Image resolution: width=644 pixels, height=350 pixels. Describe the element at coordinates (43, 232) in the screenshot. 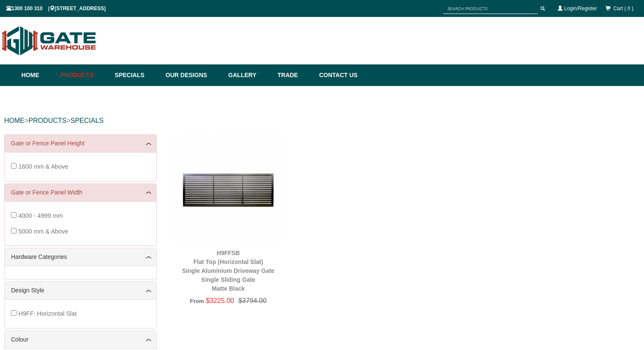

I see `span: 5000 mm & Above` at that location.